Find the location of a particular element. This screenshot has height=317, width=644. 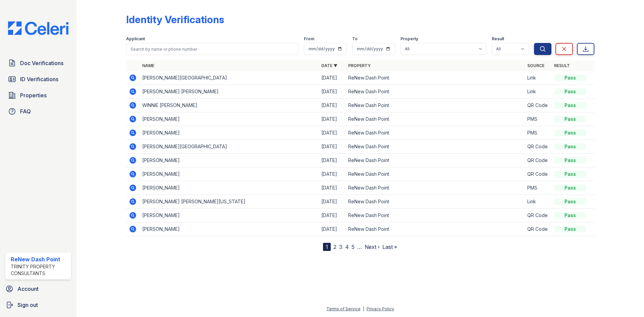

a: Property is located at coordinates (359, 65).